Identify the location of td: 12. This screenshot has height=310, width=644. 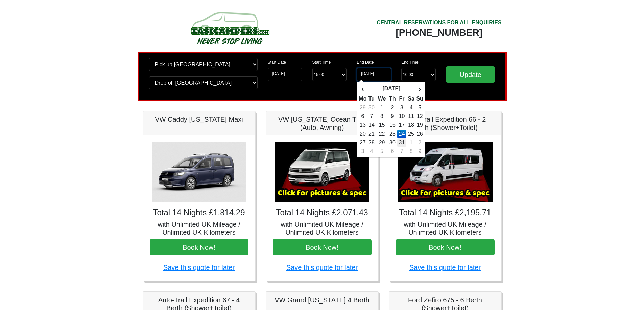
(419, 116).